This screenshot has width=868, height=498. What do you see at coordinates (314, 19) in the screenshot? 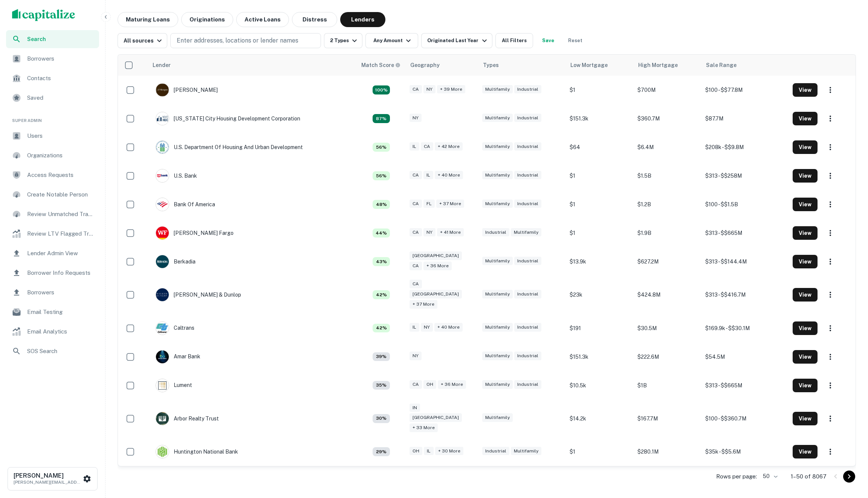
I see `button: Distress` at bounding box center [314, 19].